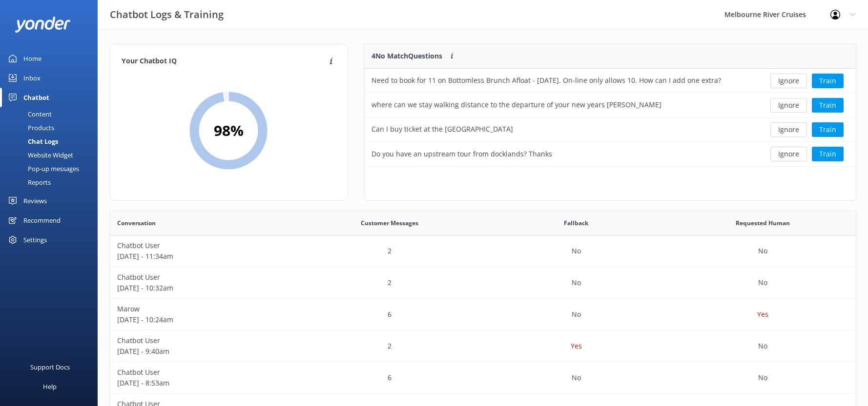  What do you see at coordinates (32, 58) in the screenshot?
I see `div: Home` at bounding box center [32, 58].